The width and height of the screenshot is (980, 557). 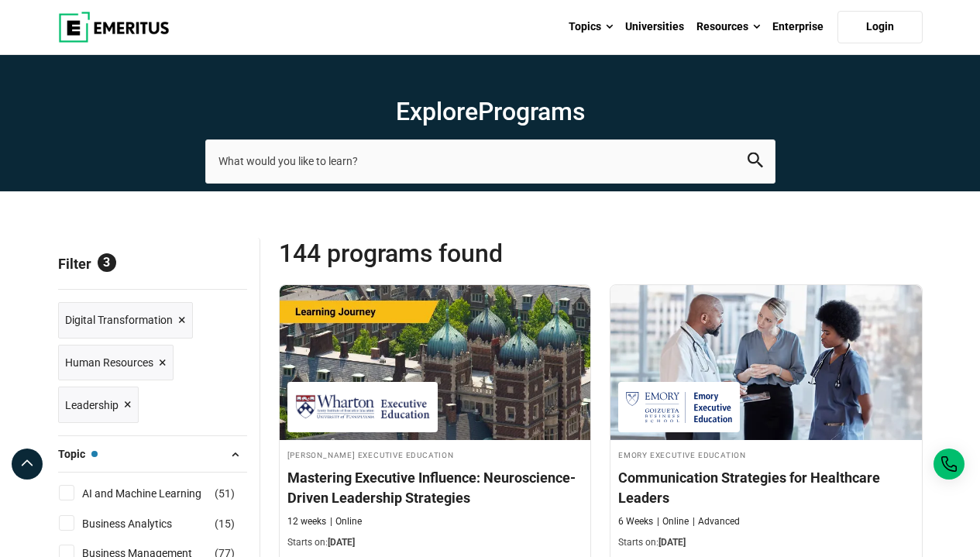 I want to click on a: Leadership Course by Wharton Executive Education - August 14, 2025 Wharton Executive Education [P..., so click(x=435, y=421).